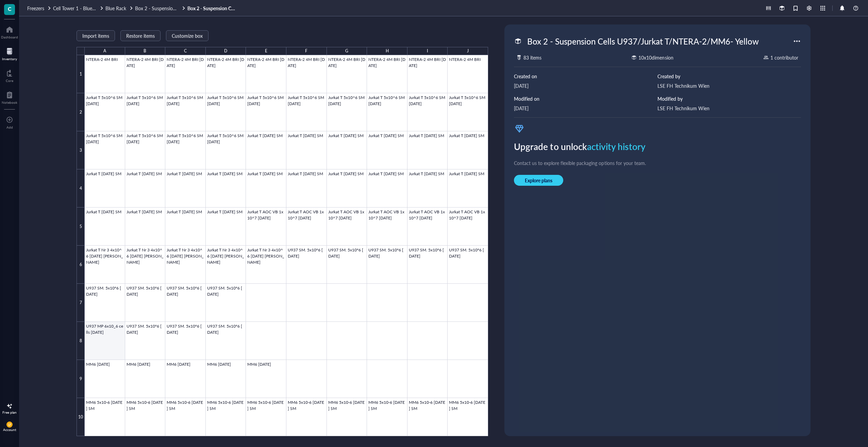 The height and width of the screenshot is (447, 868). I want to click on div: 3, so click(81, 151).